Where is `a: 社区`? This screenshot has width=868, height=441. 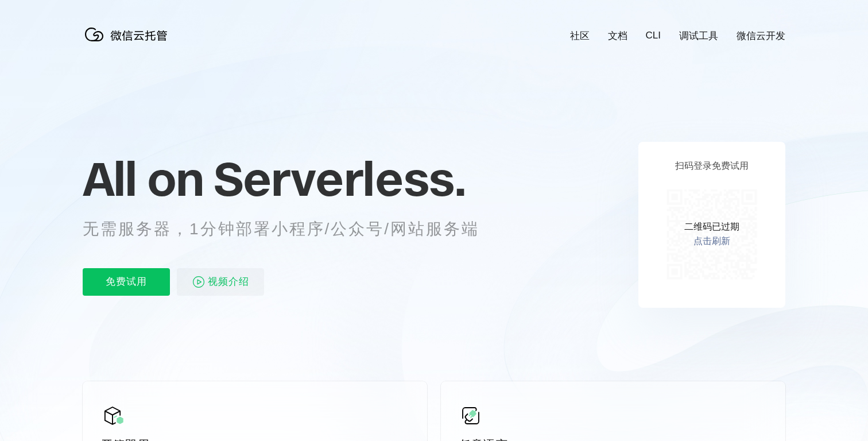
a: 社区 is located at coordinates (580, 36).